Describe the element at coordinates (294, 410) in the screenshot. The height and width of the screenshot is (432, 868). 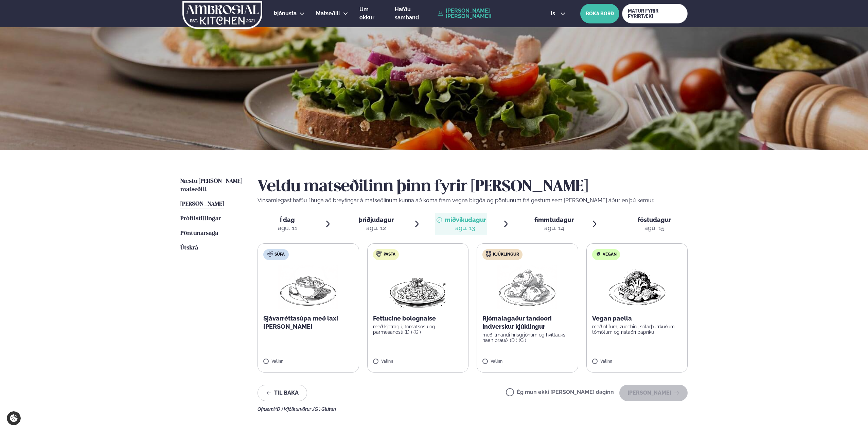
I see `span: (D ) Mjólkurvörur ,` at that location.